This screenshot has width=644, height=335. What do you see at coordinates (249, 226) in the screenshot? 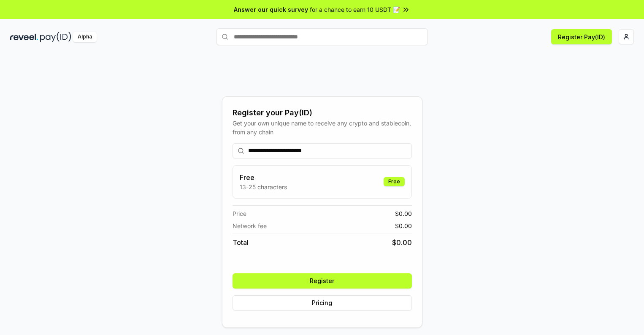
I see `span: Network fee` at bounding box center [249, 226].